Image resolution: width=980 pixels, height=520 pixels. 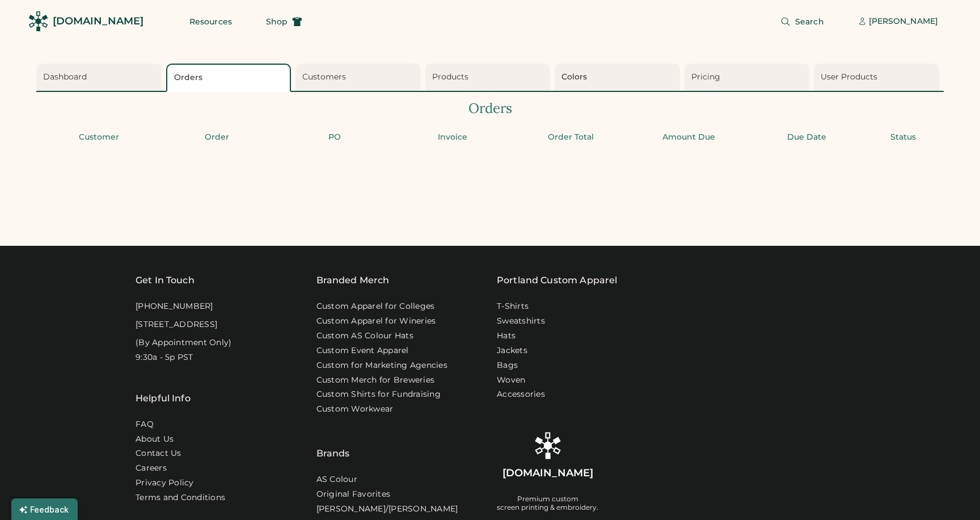 I want to click on a: Sweatshirts, so click(x=521, y=321).